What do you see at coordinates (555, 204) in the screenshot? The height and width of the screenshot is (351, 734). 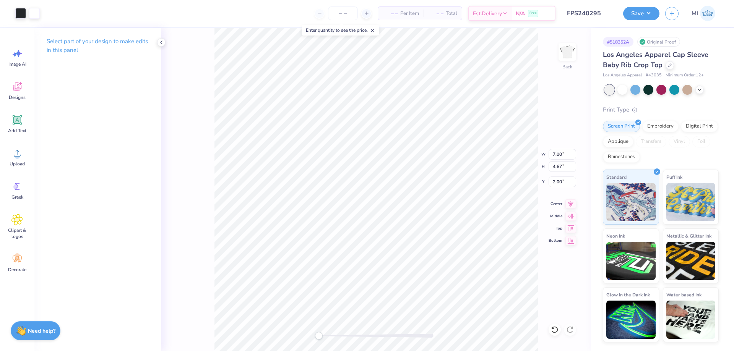 I see `span: Center` at bounding box center [555, 204].